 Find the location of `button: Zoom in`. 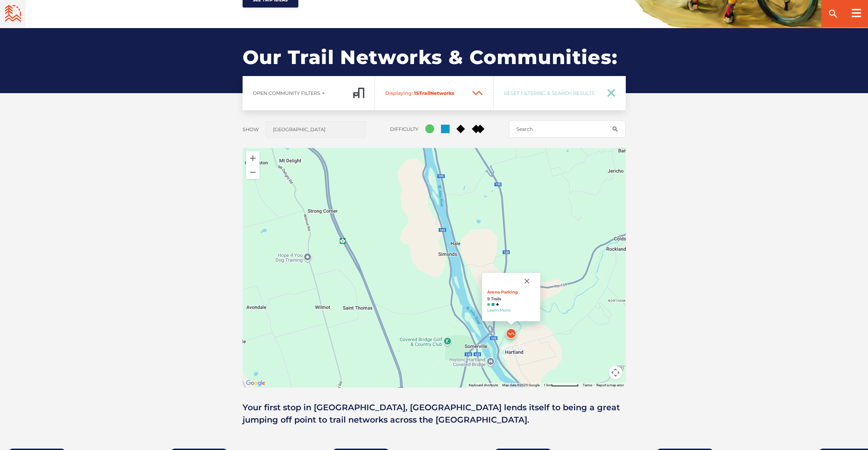

button: Zoom in is located at coordinates (253, 158).